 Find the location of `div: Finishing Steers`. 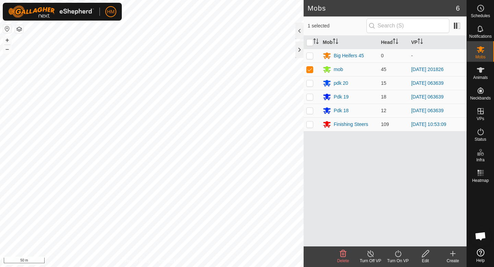

div: Finishing Steers is located at coordinates (351, 124).